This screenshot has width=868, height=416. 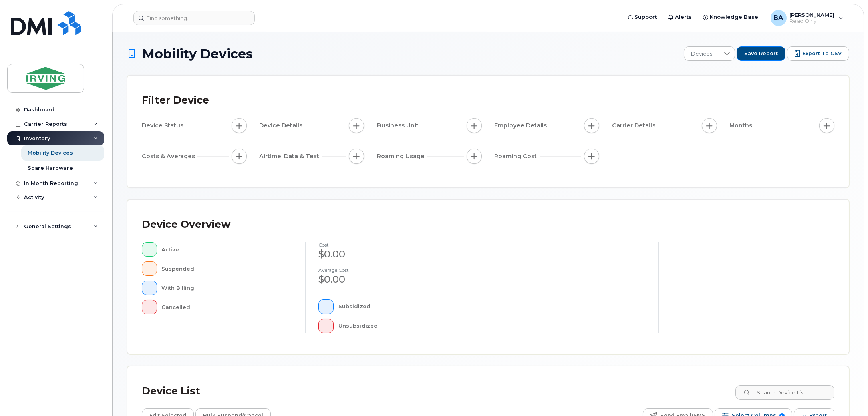 I want to click on button: Save Report, so click(x=761, y=54).